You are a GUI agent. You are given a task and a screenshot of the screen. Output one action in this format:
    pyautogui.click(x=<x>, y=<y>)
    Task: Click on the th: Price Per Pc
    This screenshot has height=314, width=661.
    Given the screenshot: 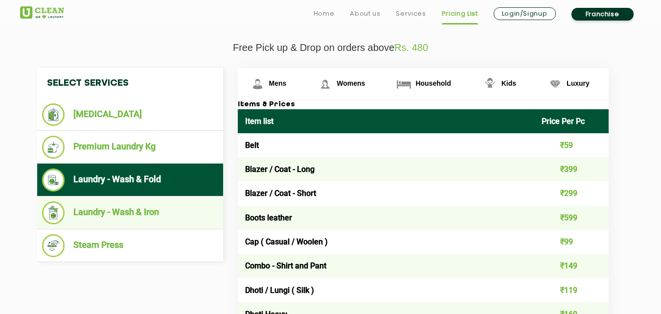 What is the action you would take?
    pyautogui.click(x=572, y=121)
    